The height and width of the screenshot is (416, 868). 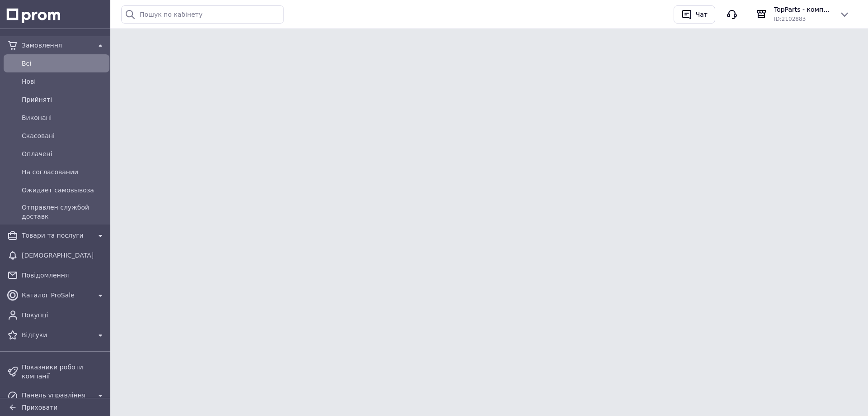 What do you see at coordinates (64, 82) in the screenshot?
I see `span: Нові` at bounding box center [64, 82].